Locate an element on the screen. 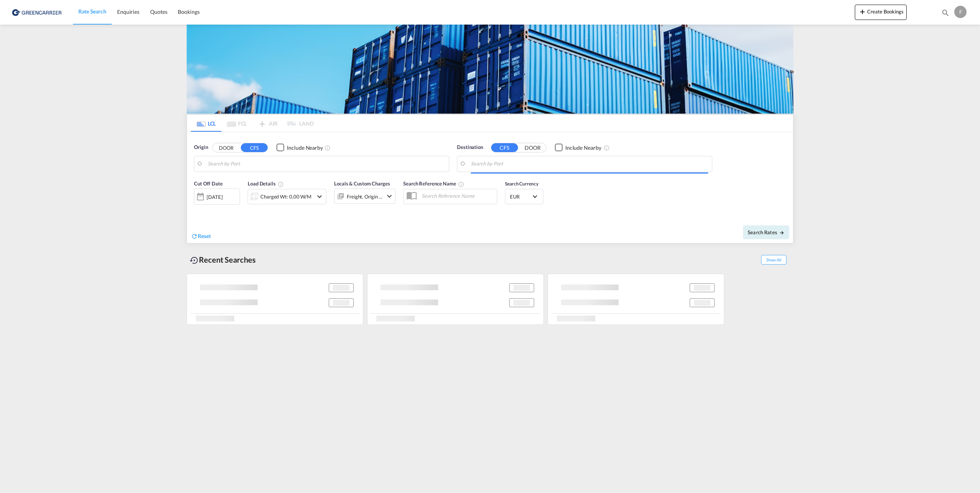 This screenshot has width=980, height=493. div: Charged Wt: 0,00 W/Micon-chevron-down is located at coordinates (287, 197).